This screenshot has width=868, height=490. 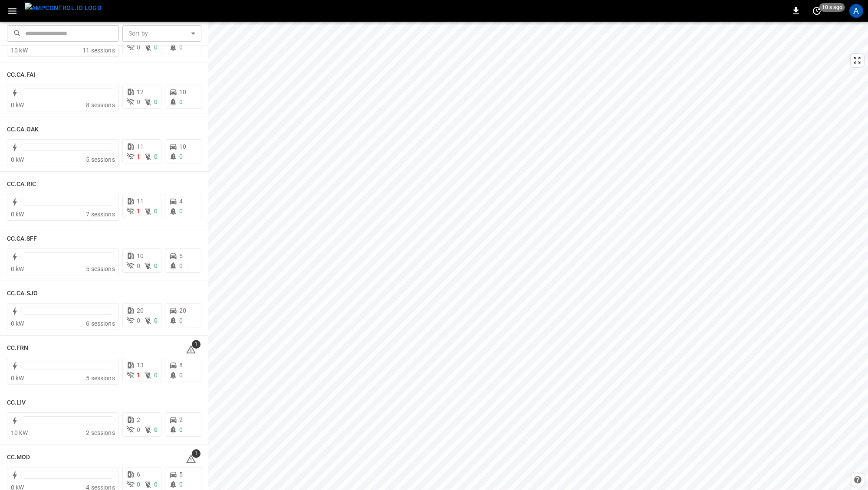 What do you see at coordinates (181, 365) in the screenshot?
I see `span: 8` at bounding box center [181, 365].